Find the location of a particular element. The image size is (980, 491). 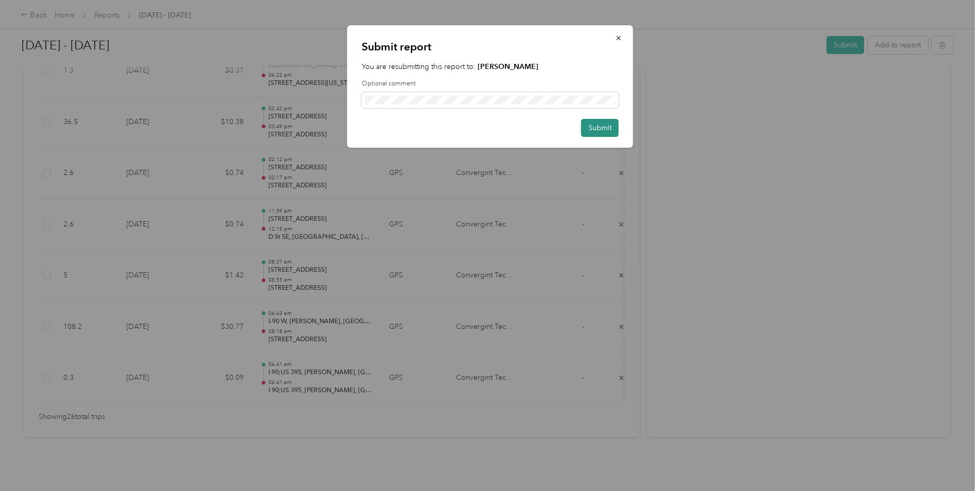

button: Submit is located at coordinates (600, 127).